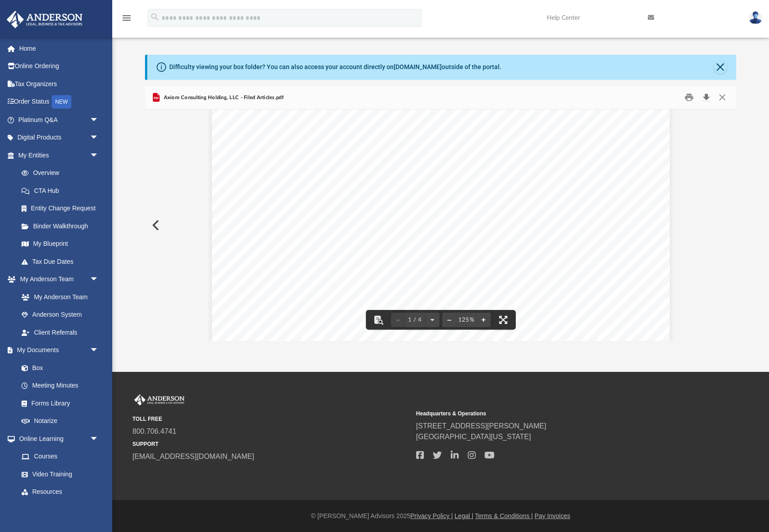 The image size is (769, 532). Describe the element at coordinates (439, 172) in the screenshot. I see `span: Articles of Organization` at that location.